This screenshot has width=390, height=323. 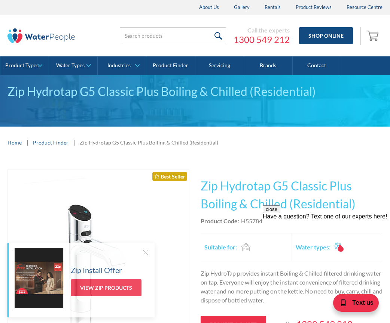 I want to click on img: shopping cart, so click(x=373, y=36).